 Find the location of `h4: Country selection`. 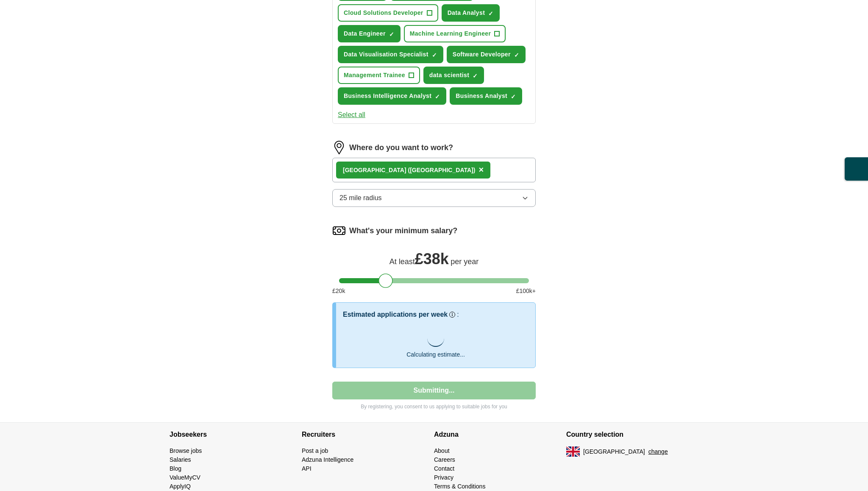

h4: Country selection is located at coordinates (632, 434).